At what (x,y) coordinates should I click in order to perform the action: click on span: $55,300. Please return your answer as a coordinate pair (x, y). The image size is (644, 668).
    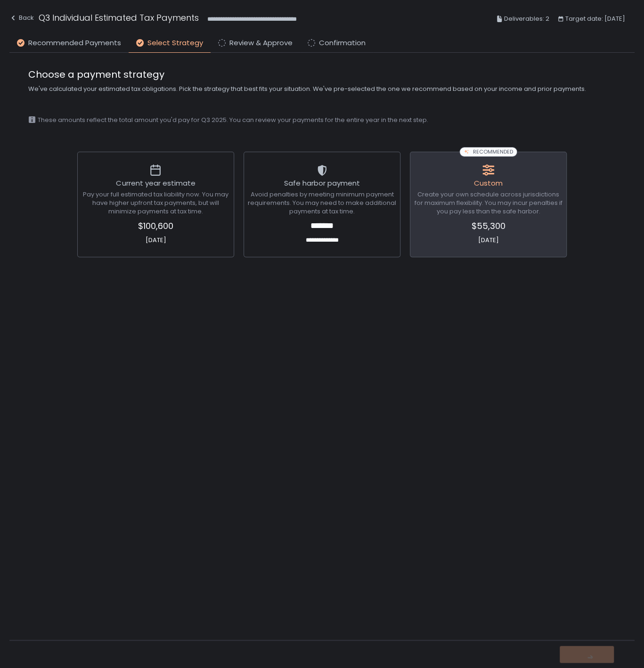
    Looking at the image, I should click on (488, 226).